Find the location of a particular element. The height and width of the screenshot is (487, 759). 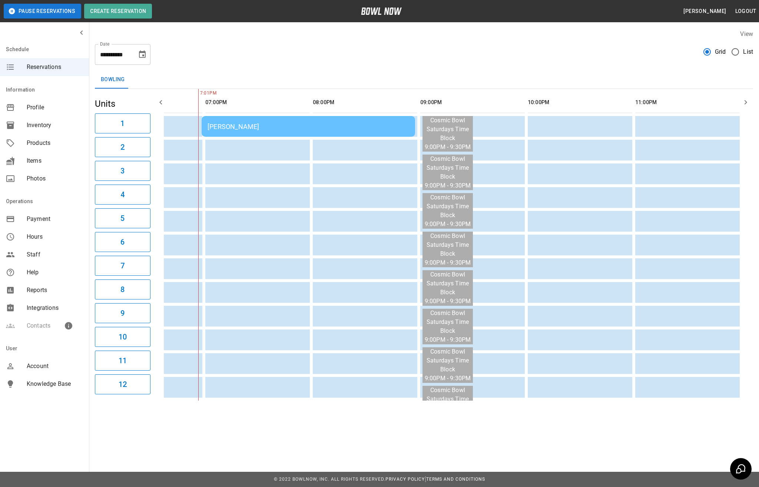

h6: 4 is located at coordinates (122, 194).